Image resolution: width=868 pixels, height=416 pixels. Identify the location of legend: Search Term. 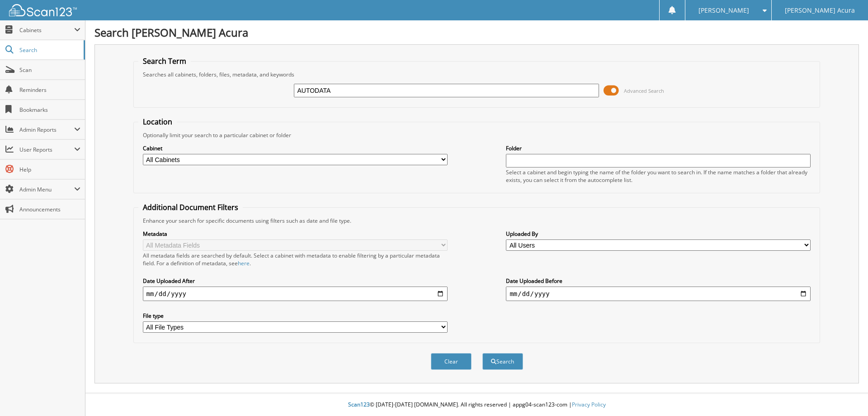
(164, 61).